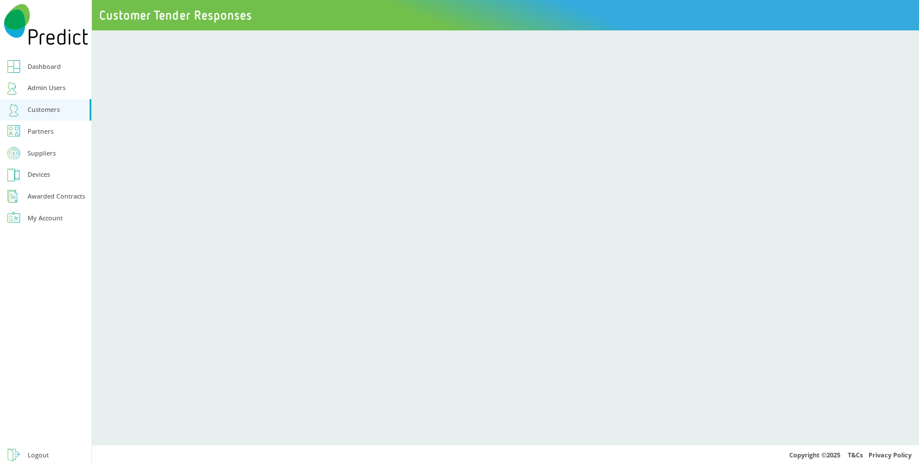 This screenshot has width=919, height=466. Describe the element at coordinates (41, 153) in the screenshot. I see `div: Suppliers` at that location.